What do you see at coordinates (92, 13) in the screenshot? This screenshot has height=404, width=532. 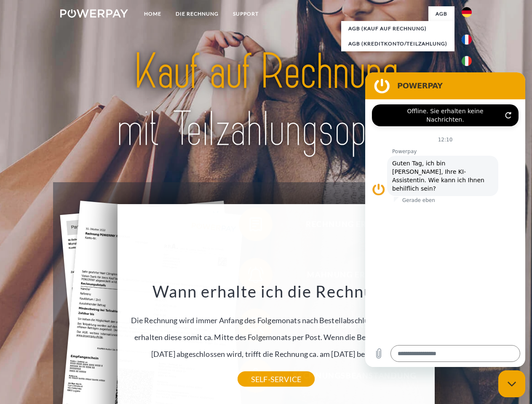 I see `h2: POWERPAY` at bounding box center [92, 13].